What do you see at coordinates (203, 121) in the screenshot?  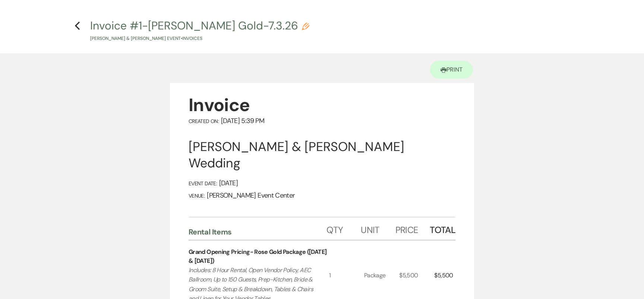 I see `span: Created On:` at bounding box center [203, 121].